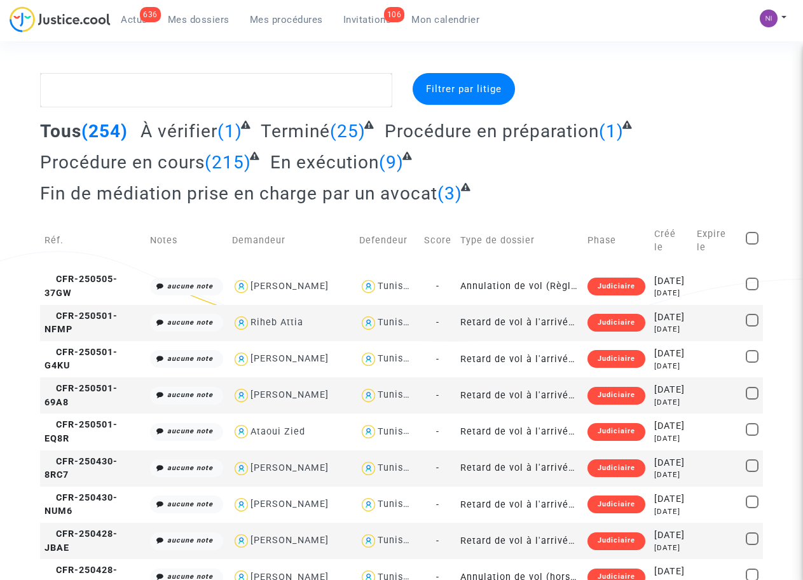 The width and height of the screenshot is (803, 580). Describe the element at coordinates (228, 162) in the screenshot. I see `span: (215)` at that location.